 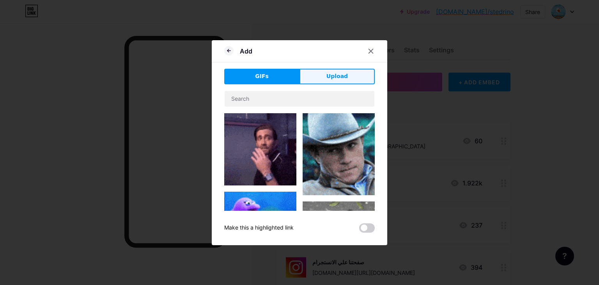 I want to click on span: Upload, so click(x=337, y=76).